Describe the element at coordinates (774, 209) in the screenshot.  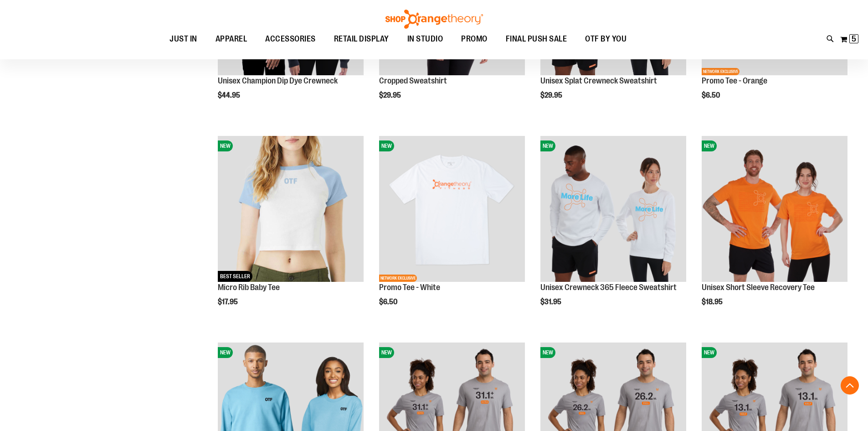
I see `a: Unisex Short Sleeve Recovery TeeNEW` at that location.